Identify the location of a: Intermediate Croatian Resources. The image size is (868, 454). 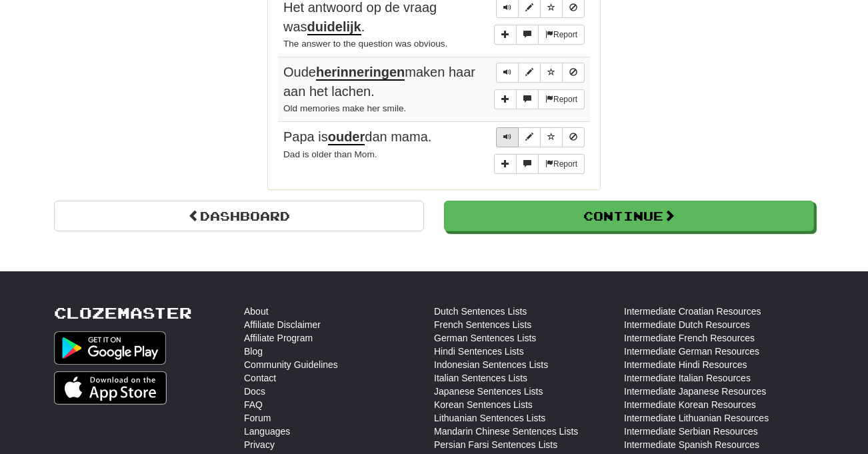
(693, 311).